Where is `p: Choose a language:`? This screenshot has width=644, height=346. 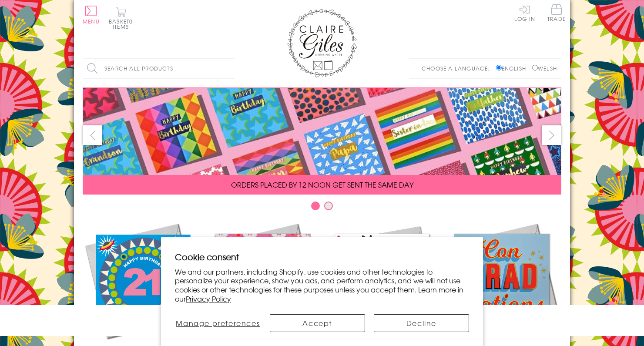 p: Choose a language: is located at coordinates (458, 68).